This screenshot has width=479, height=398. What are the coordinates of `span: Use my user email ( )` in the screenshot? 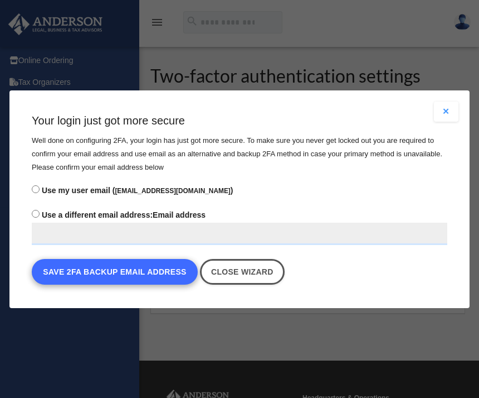 It's located at (138, 190).